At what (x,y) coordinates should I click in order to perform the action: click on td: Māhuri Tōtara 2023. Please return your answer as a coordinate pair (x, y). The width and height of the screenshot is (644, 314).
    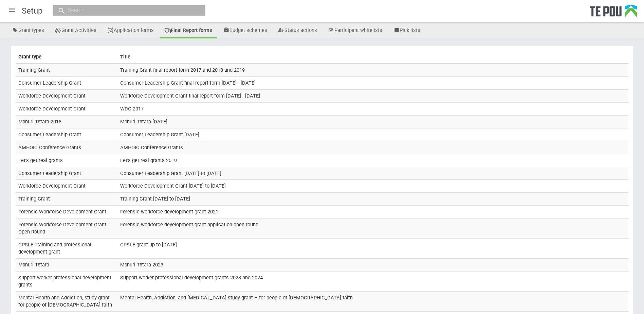
    Looking at the image, I should click on (373, 265).